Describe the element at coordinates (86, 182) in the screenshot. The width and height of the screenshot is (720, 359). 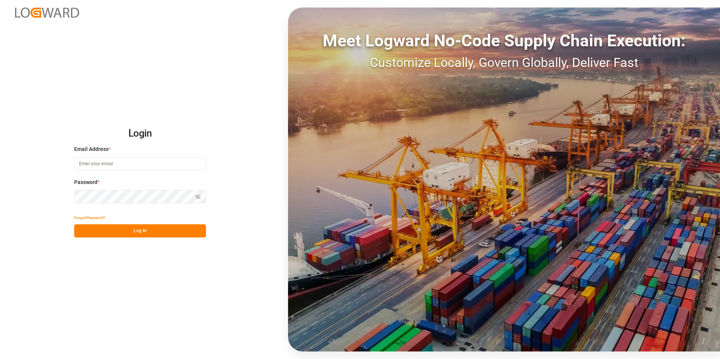
I see `span: Password` at that location.